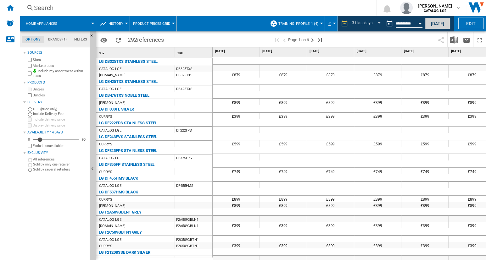 This screenshot has height=260, width=486. I want to click on input: OFF (price only), so click(30, 109).